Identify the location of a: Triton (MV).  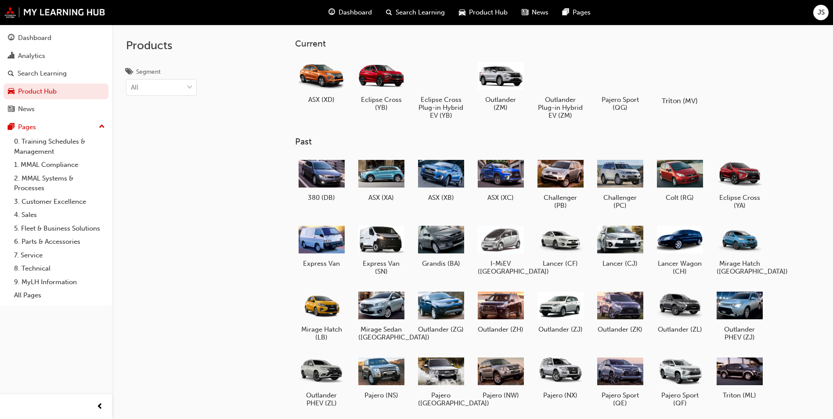
(680, 81).